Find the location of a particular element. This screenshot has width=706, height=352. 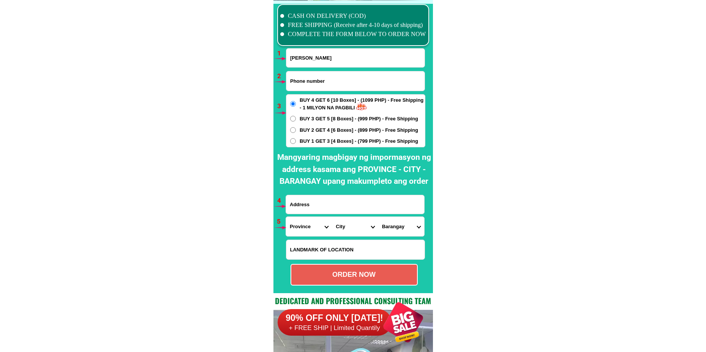

input: Input LANDMARKOFLOCATION is located at coordinates (355, 249).